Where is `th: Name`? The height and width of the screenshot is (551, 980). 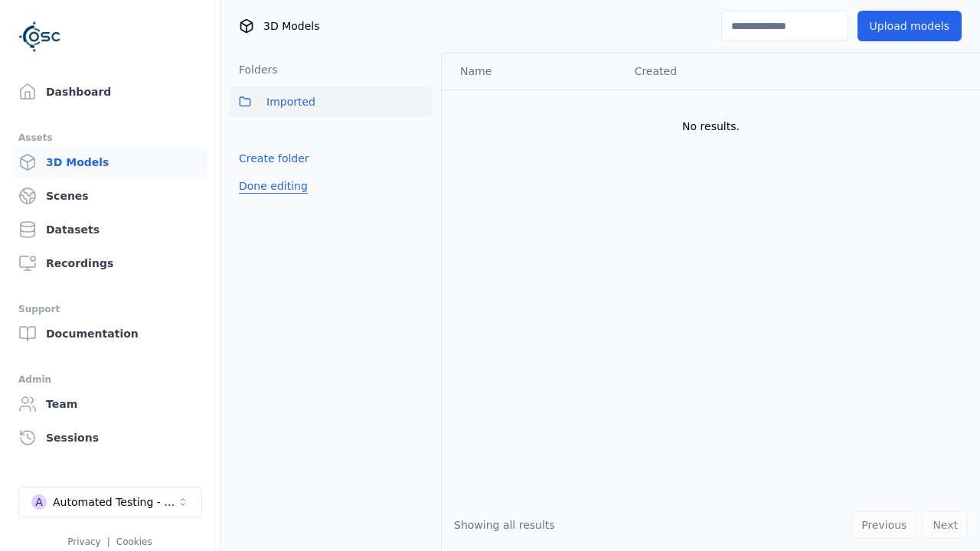 th: Name is located at coordinates (532, 72).